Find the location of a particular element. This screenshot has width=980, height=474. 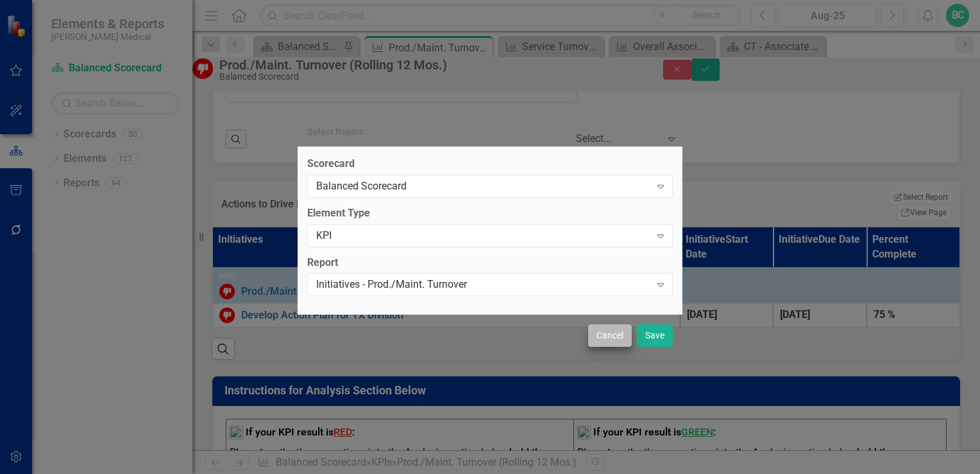

button: Save is located at coordinates (655, 335).